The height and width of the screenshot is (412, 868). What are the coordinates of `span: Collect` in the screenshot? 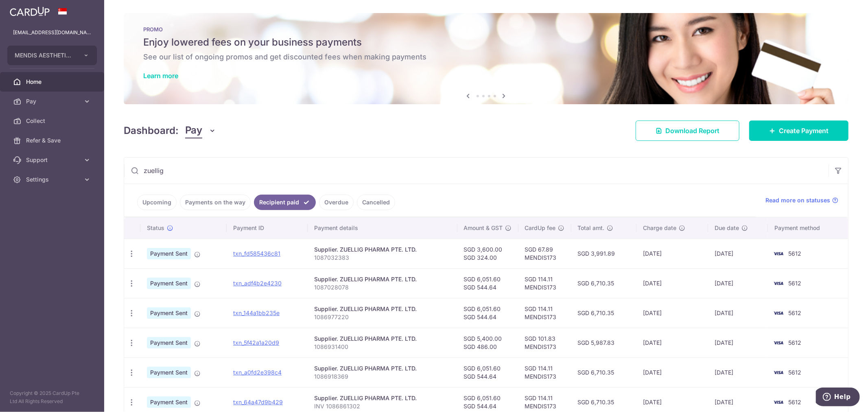 It's located at (53, 121).